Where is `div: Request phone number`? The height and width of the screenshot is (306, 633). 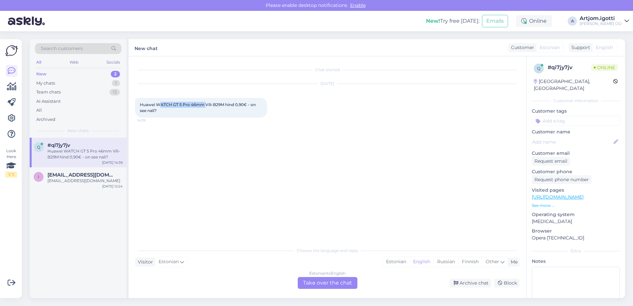
div: Request phone number is located at coordinates (561, 180).